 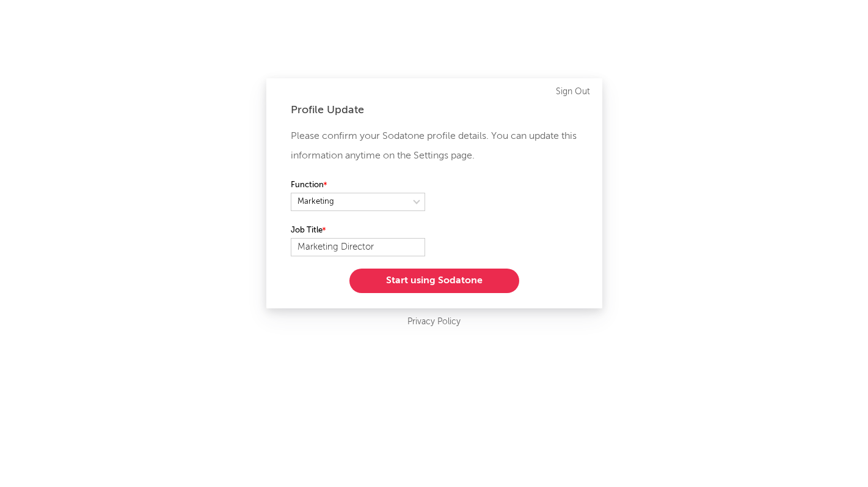 What do you see at coordinates (434, 322) in the screenshot?
I see `a: Privacy Policy` at bounding box center [434, 322].